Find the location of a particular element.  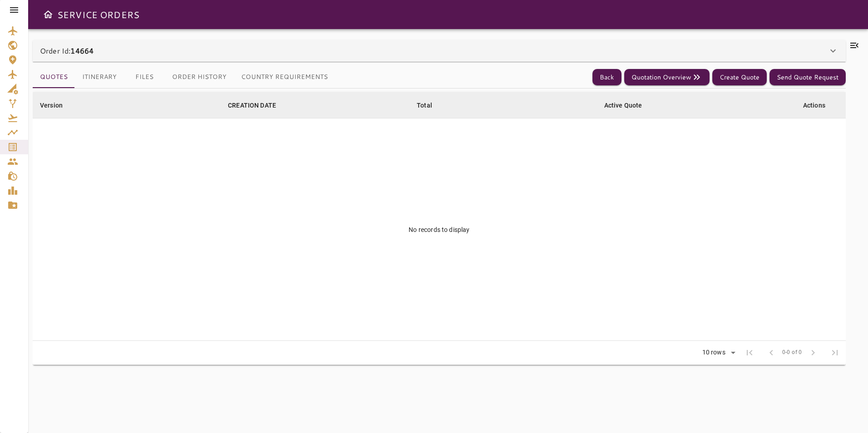

div: Version is located at coordinates (52, 105).